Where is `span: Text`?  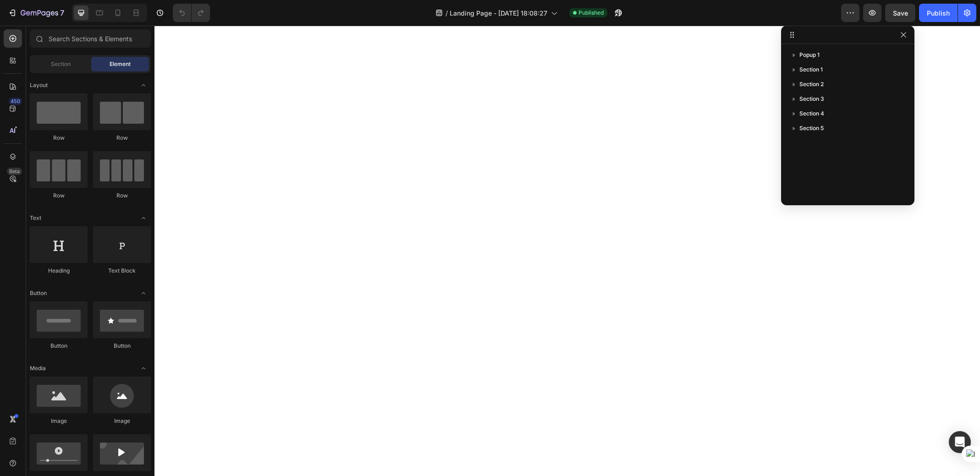
span: Text is located at coordinates (35, 218).